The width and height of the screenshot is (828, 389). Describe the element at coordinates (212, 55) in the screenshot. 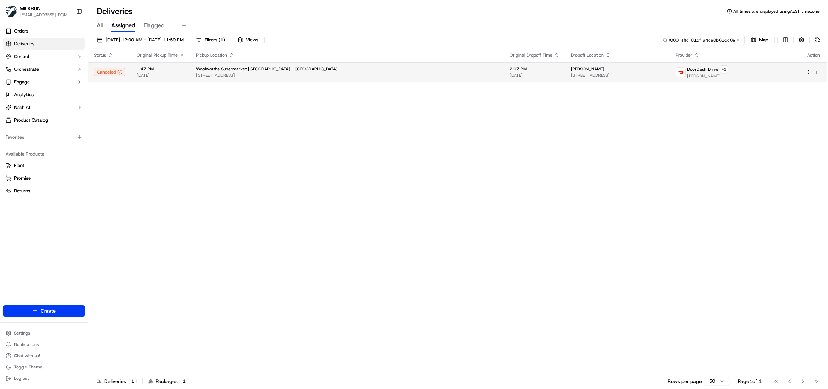

I see `span: Pickup Location` at that location.